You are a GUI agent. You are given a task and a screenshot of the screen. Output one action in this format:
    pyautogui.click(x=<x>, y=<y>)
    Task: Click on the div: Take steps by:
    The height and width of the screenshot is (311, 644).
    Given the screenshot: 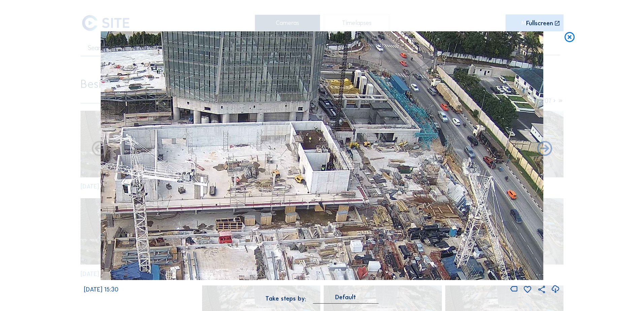 What is the action you would take?
    pyautogui.click(x=285, y=299)
    